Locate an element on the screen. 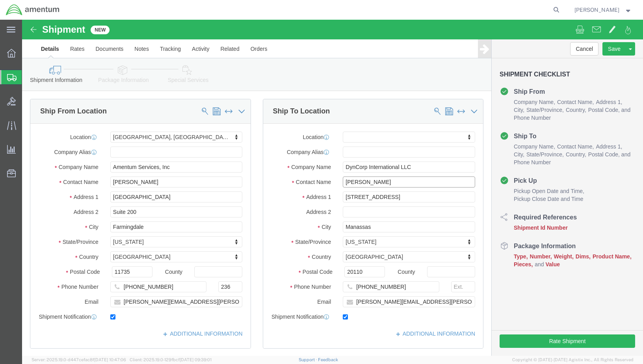  a: Feedback is located at coordinates (328, 359).